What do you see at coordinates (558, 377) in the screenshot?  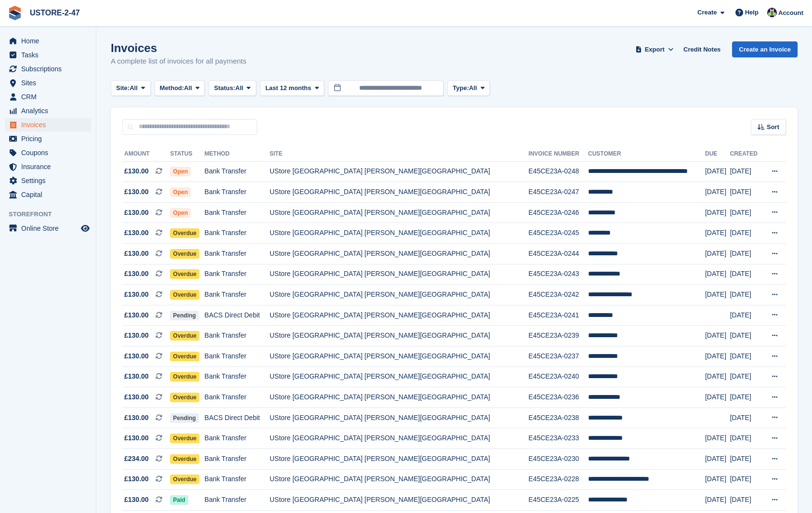 I see `td: E45CE23A-0240` at bounding box center [558, 377].